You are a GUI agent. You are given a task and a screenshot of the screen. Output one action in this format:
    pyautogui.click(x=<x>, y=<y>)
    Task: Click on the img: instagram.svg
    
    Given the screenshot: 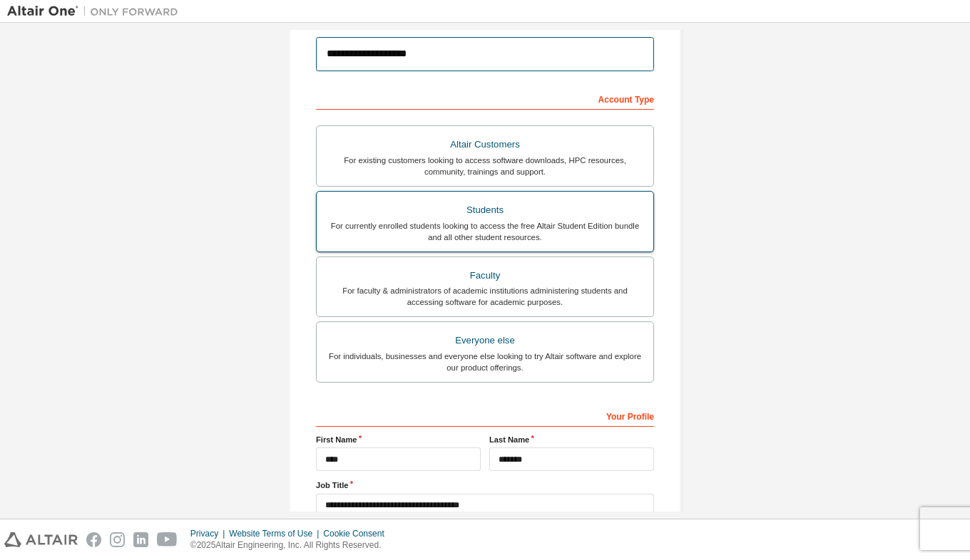 What is the action you would take?
    pyautogui.click(x=117, y=540)
    